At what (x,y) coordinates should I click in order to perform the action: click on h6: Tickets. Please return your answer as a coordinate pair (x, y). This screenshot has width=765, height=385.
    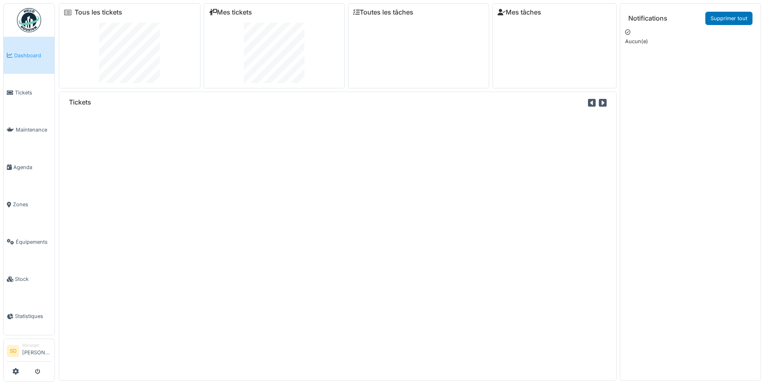
    Looking at the image, I should click on (80, 102).